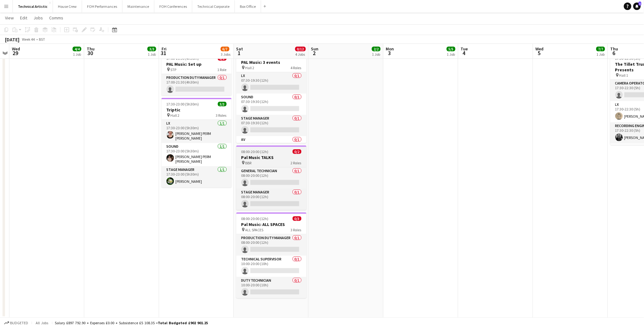  I want to click on span: 31, so click(163, 53).